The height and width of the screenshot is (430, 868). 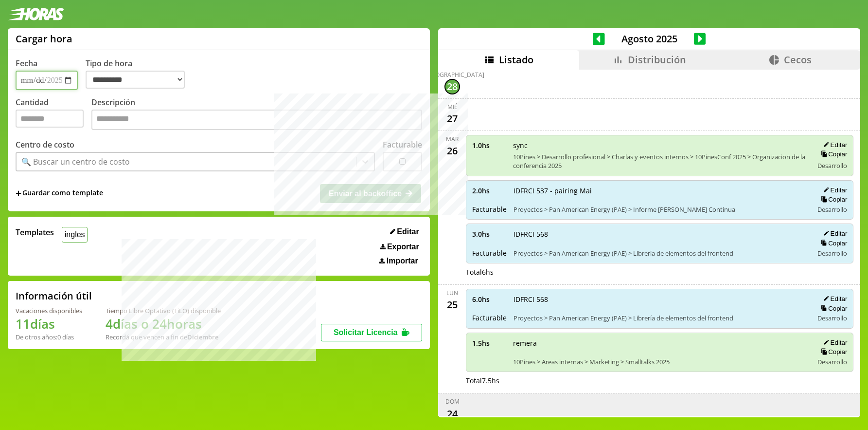 What do you see at coordinates (453, 151) in the screenshot?
I see `div: 26` at bounding box center [453, 151].